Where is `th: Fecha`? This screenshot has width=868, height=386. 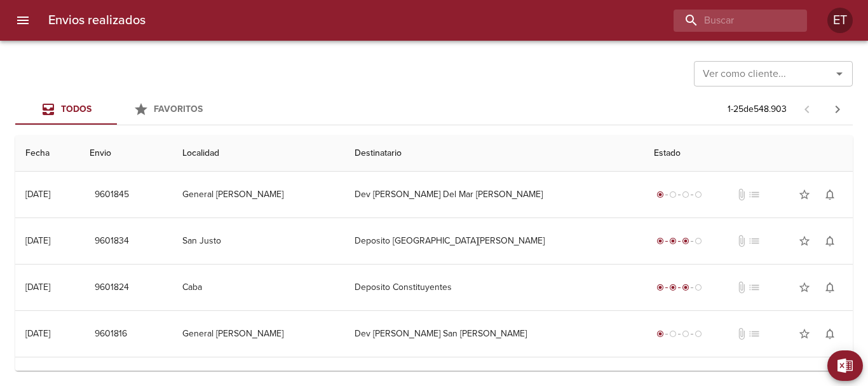
th: Fecha is located at coordinates (47, 153).